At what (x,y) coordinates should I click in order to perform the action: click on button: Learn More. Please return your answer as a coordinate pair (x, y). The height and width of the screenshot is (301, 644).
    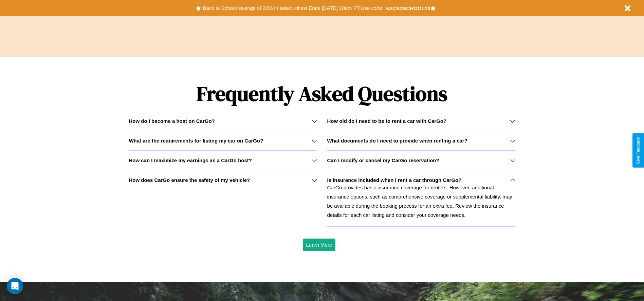
    Looking at the image, I should click on (319, 245).